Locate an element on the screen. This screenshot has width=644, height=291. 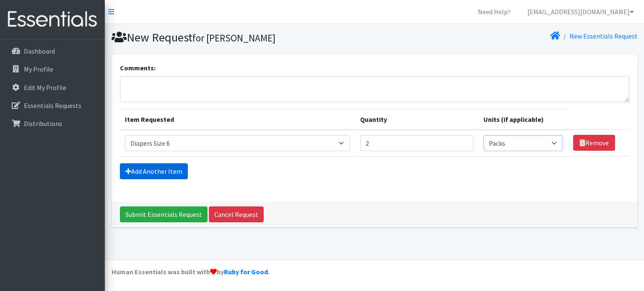
a: Cancel Request is located at coordinates (236, 214).